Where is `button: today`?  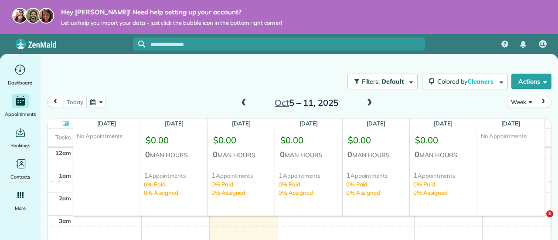
button: today is located at coordinates (75, 102).